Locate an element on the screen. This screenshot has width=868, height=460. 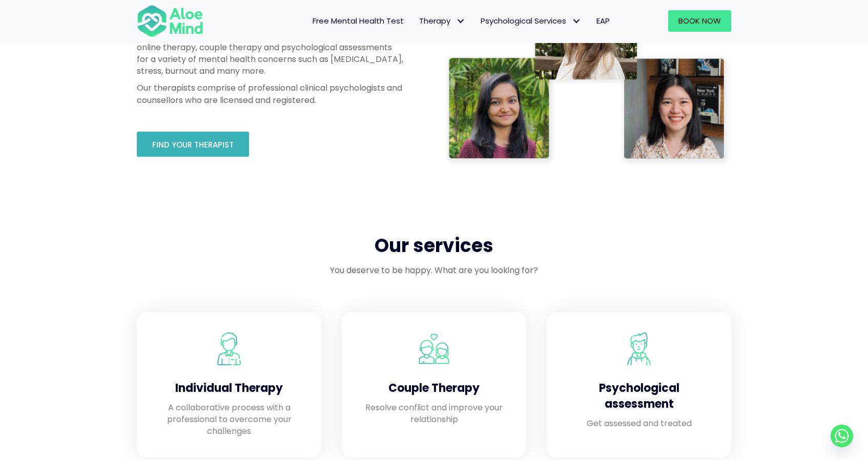
span: Our services is located at coordinates (434, 245).